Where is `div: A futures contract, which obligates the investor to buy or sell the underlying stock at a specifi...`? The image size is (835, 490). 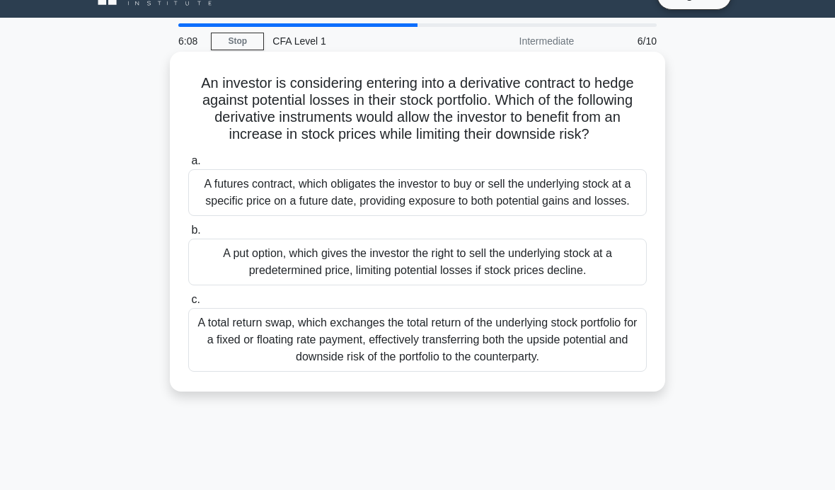
div: A futures contract, which obligates the investor to buy or sell the underlying stock at a specifi... is located at coordinates (418, 193).